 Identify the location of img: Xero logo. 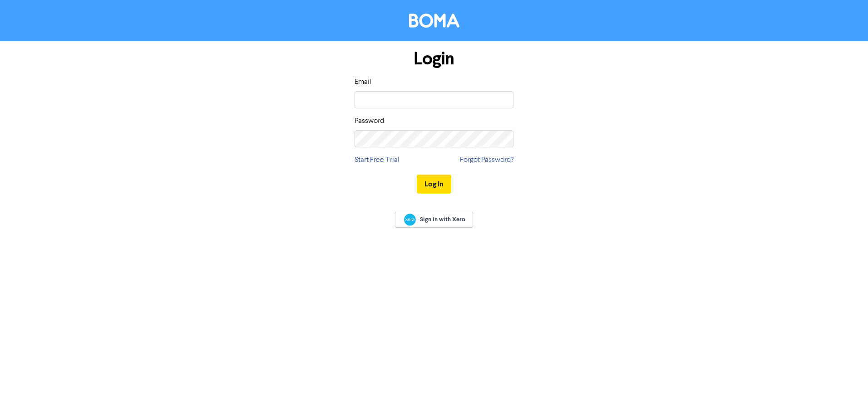
(410, 219).